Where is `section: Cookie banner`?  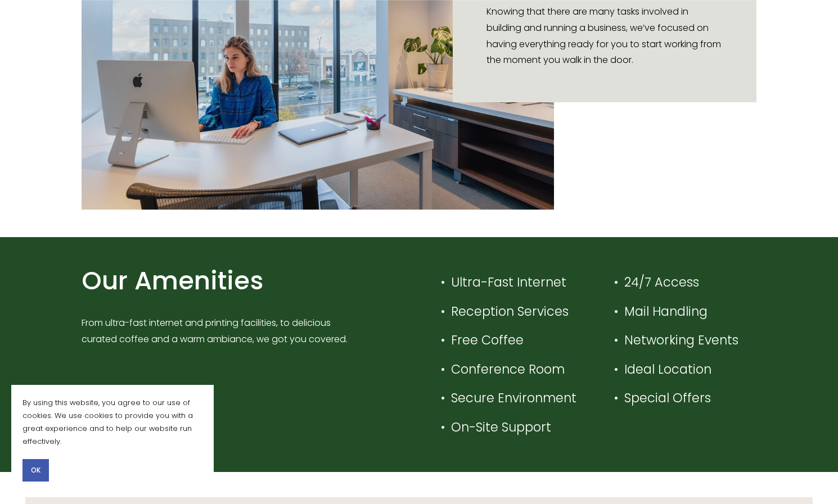
section: Cookie banner is located at coordinates (112, 439).